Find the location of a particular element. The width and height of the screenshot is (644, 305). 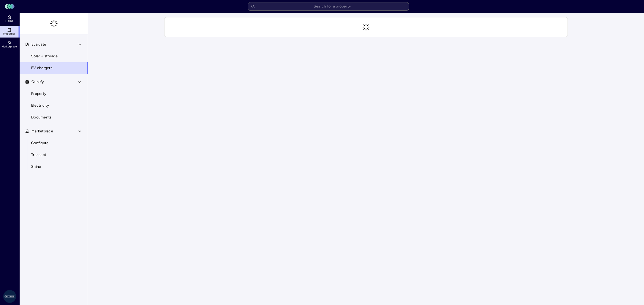

button: Qualify is located at coordinates (54, 82).